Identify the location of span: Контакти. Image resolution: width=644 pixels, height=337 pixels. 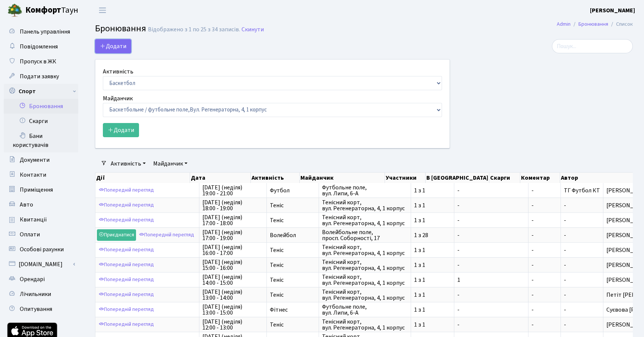
(33, 175).